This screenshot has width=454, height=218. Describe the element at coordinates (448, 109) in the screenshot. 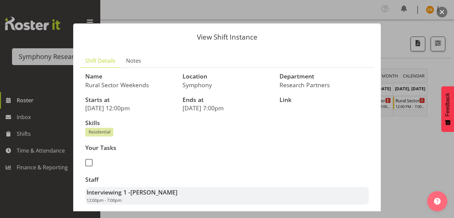

I see `button: Feedback - Show survey` at that location.